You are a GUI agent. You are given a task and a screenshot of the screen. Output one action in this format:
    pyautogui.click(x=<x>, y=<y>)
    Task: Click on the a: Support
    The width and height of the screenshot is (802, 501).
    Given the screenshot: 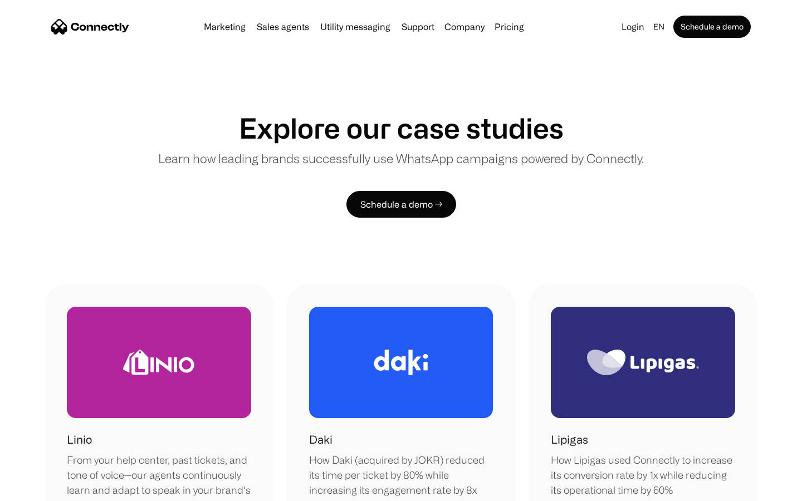 What is the action you would take?
    pyautogui.click(x=418, y=27)
    